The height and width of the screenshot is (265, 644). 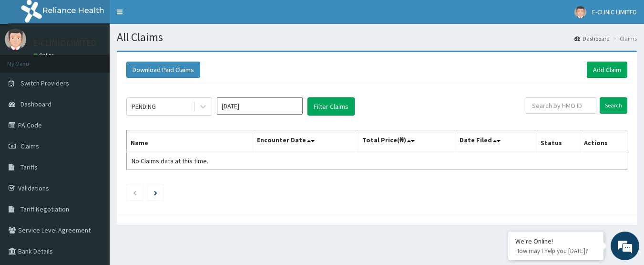 I want to click on span: Switch Providers, so click(x=45, y=83).